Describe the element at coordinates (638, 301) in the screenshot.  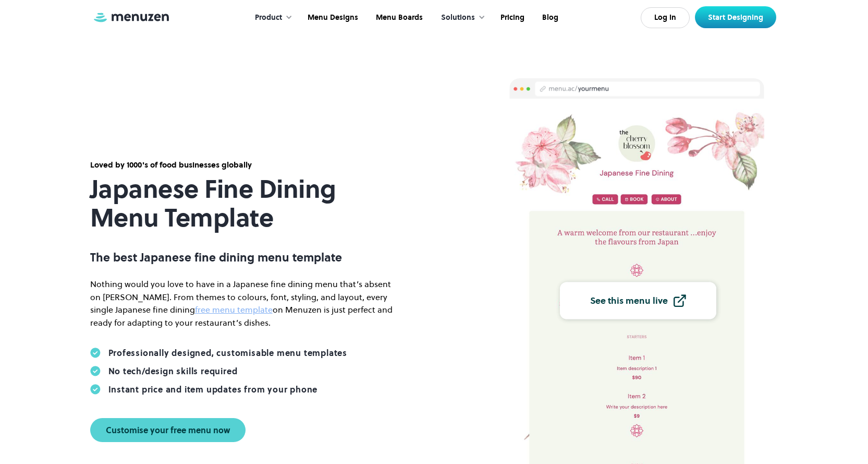
I see `a: See this menu live` at that location.